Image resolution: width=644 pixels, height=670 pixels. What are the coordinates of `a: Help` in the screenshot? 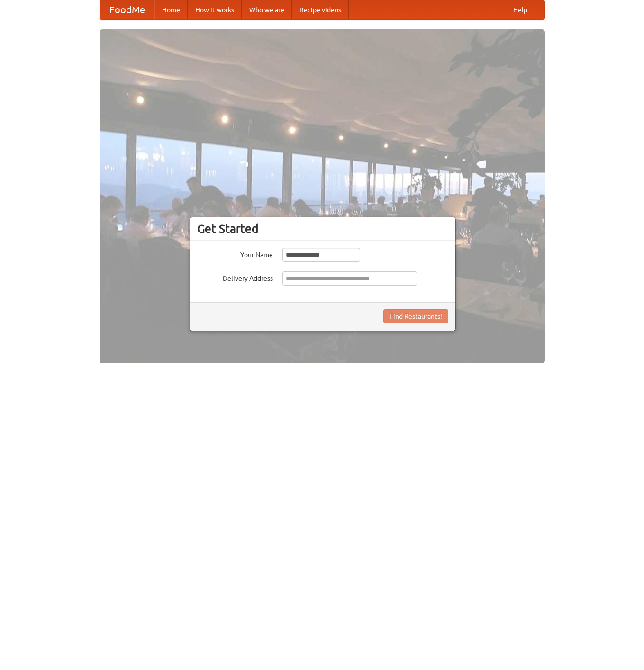 It's located at (521, 10).